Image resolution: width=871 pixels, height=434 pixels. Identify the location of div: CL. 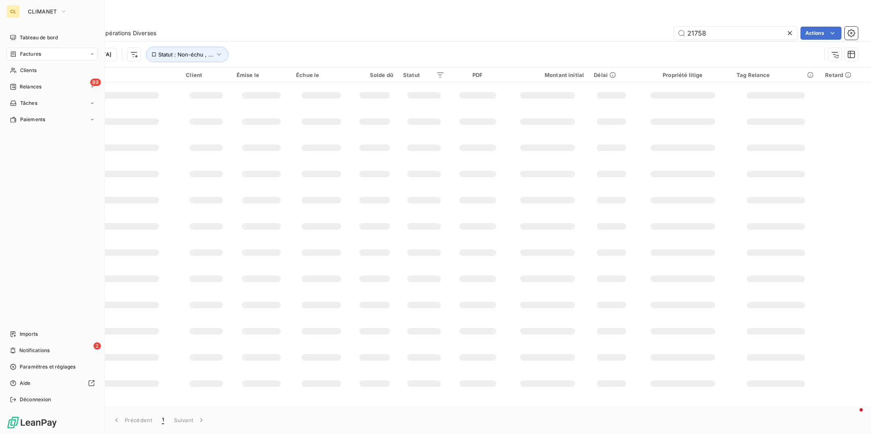
(13, 11).